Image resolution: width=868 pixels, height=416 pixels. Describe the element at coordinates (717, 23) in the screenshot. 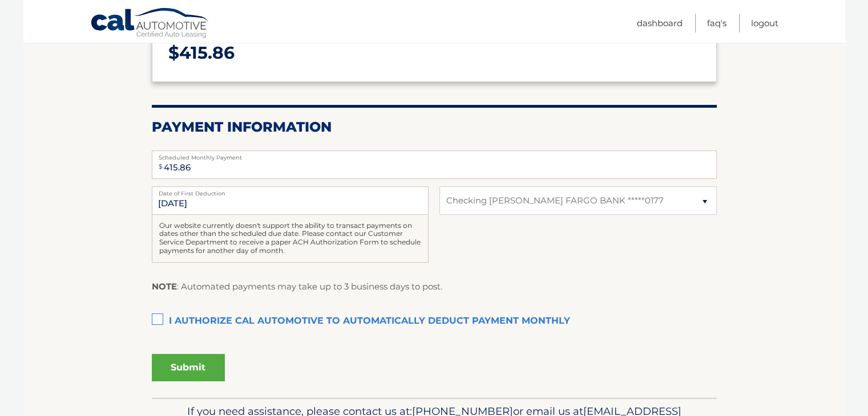

I see `a: FAQ's` at that location.